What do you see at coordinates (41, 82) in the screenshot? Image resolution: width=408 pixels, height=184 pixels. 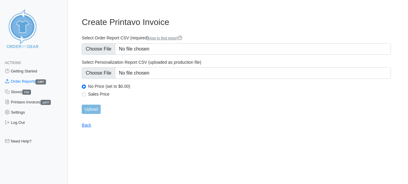 I see `span: 1497` at bounding box center [41, 82].